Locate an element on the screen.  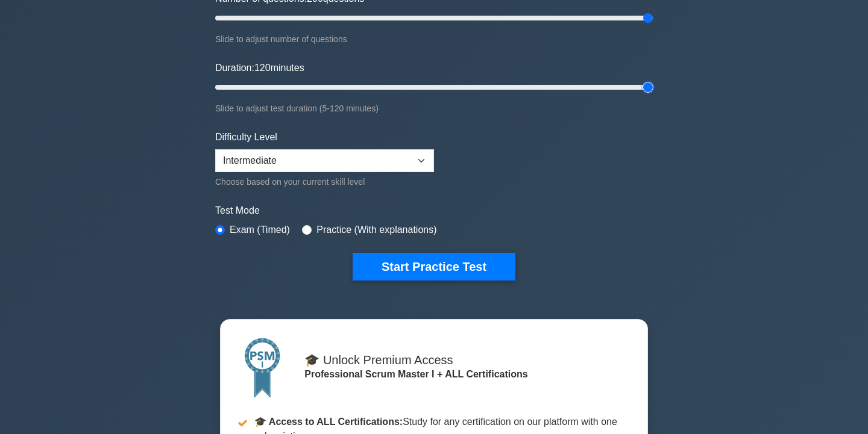
div: Choose based on your current skill level is located at coordinates (325, 182).